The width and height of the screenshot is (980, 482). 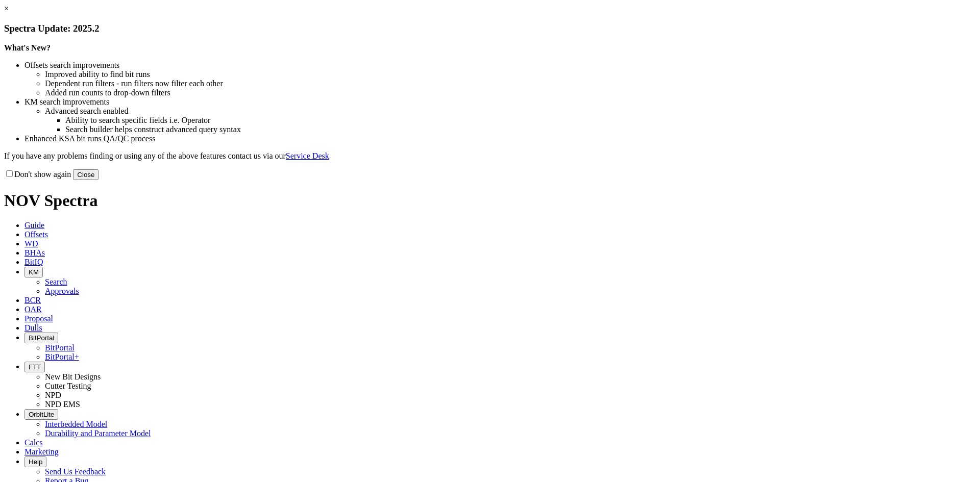 What do you see at coordinates (86, 174) in the screenshot?
I see `button: Close` at bounding box center [86, 174].